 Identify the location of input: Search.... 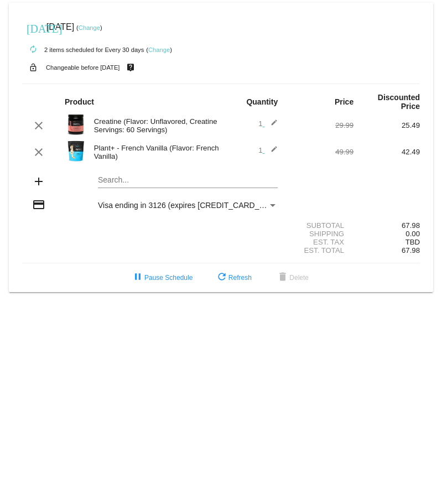
(187, 181).